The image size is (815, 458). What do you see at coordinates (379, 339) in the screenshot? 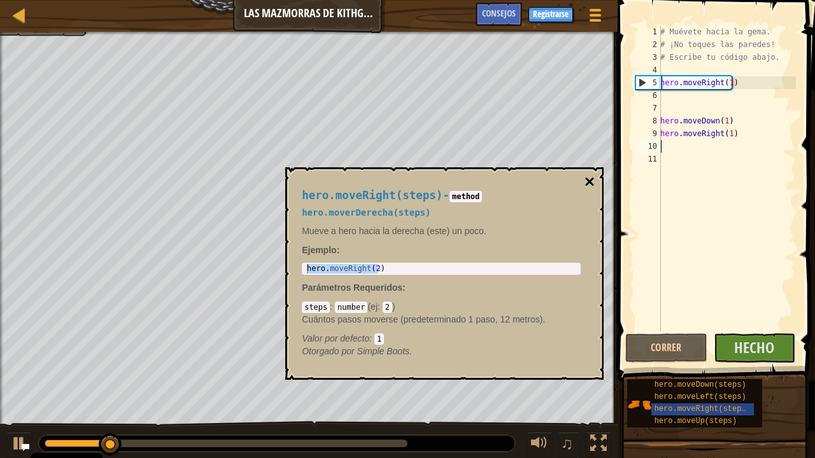
I see `code: 1` at bounding box center [379, 339].